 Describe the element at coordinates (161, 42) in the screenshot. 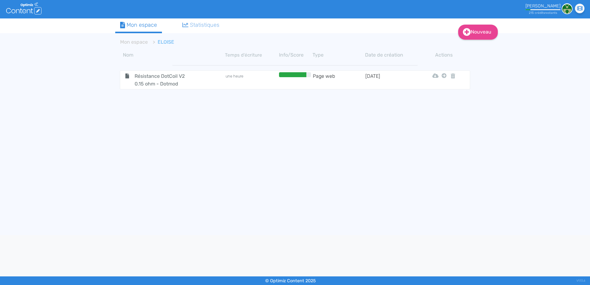

I see `li: ELOISE` at that location.